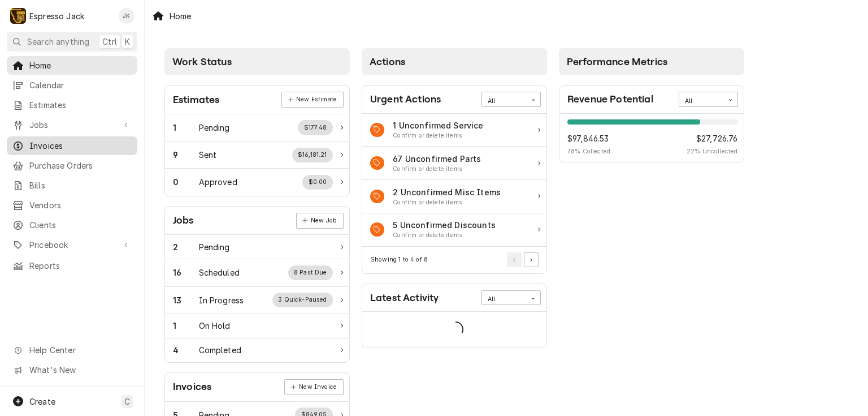 The image size is (868, 416). What do you see at coordinates (455, 330) in the screenshot?
I see `span: Loading...` at bounding box center [455, 330].